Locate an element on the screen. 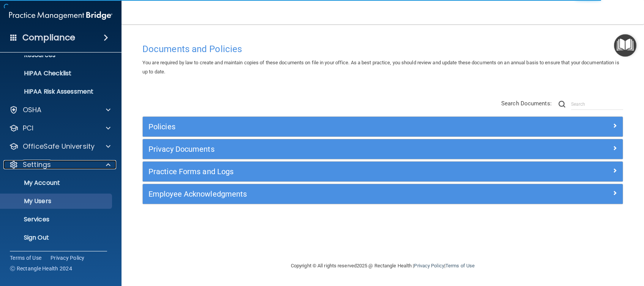  a: PCI is located at coordinates (59, 128).